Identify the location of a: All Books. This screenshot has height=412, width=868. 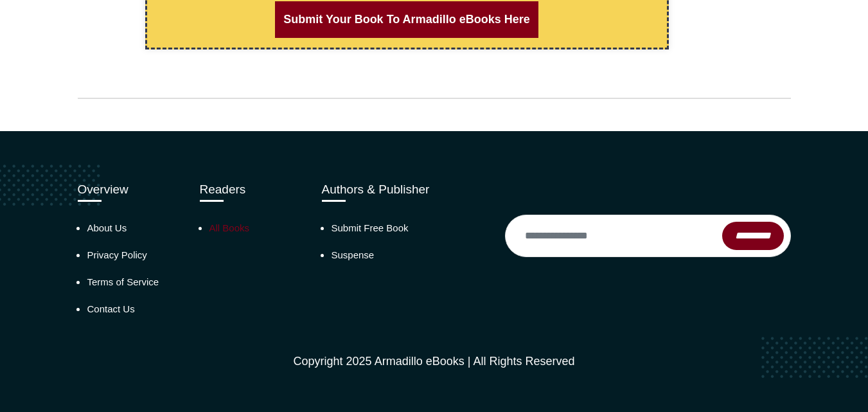
(230, 228).